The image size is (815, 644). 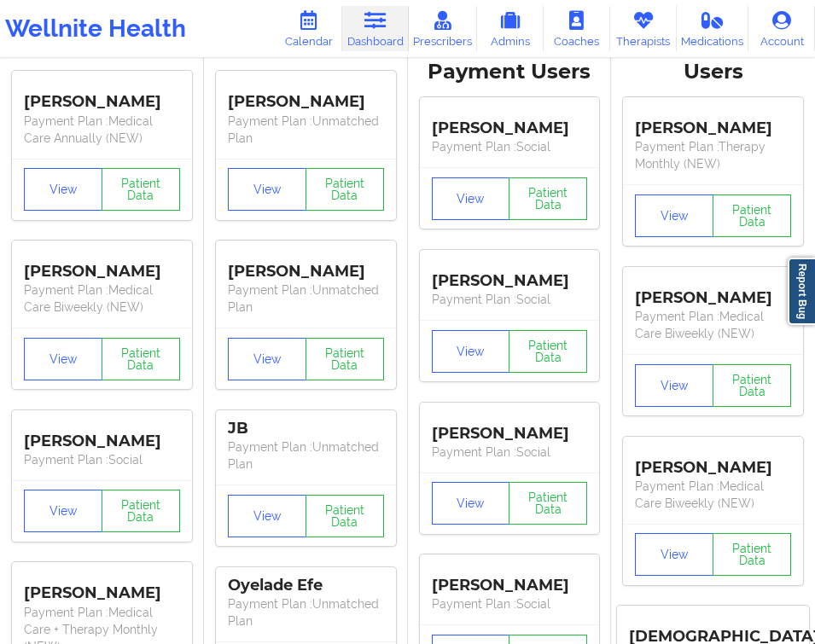 I want to click on a: Calendar, so click(x=308, y=28).